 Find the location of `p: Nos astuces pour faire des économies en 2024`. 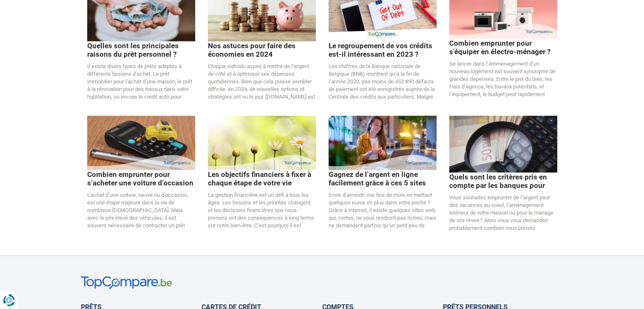

p: Nos astuces pour faire des économies en 2024 is located at coordinates (261, 50).